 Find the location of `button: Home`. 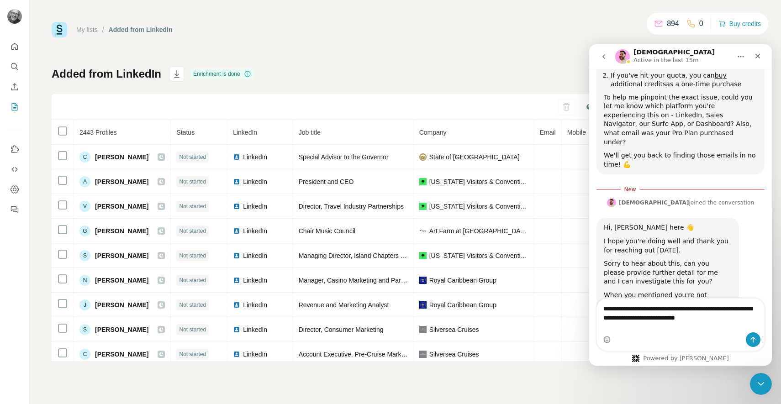

button: Home is located at coordinates (152, 12).